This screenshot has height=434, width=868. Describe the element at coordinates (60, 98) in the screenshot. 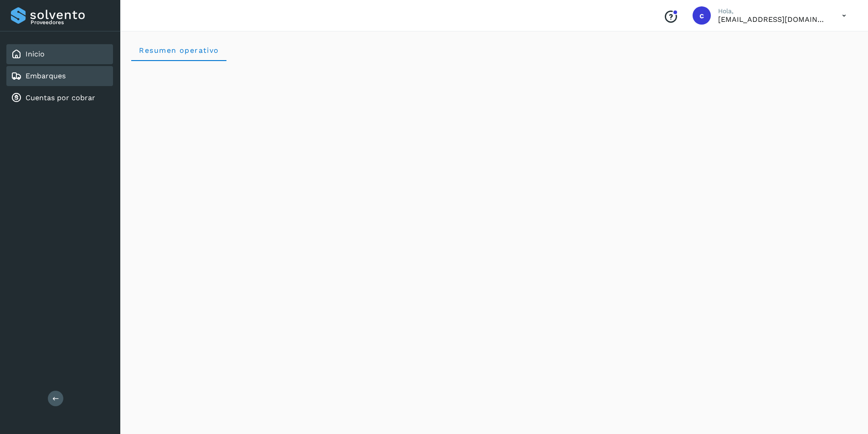

I see `div: Cuentas por cobrar` at that location.